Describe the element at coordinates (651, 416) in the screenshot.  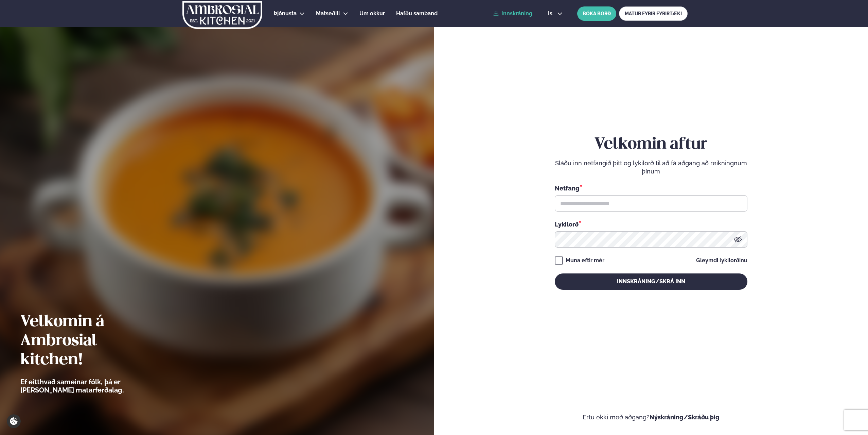
I see `p: Ertu ekki með aðgang?` at that location.